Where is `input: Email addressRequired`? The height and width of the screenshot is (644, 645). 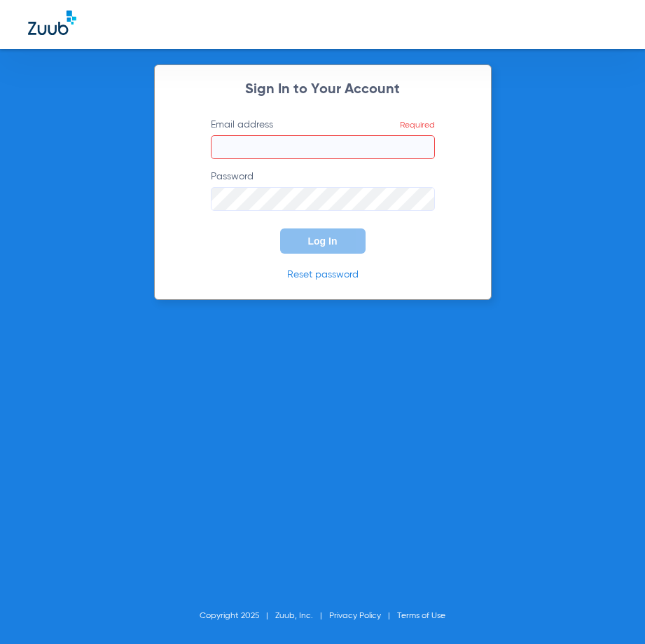 input: Email addressRequired is located at coordinates (322, 147).